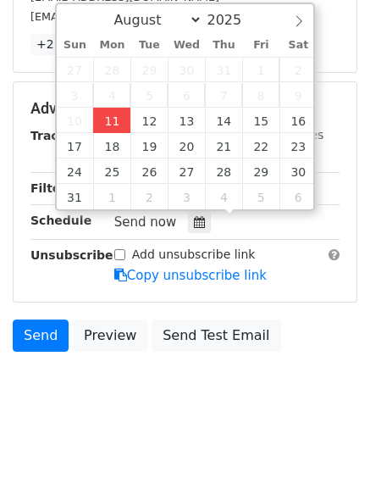 The height and width of the screenshot is (495, 370). What do you see at coordinates (186, 171) in the screenshot?
I see `span: August 27, 2025` at bounding box center [186, 171].